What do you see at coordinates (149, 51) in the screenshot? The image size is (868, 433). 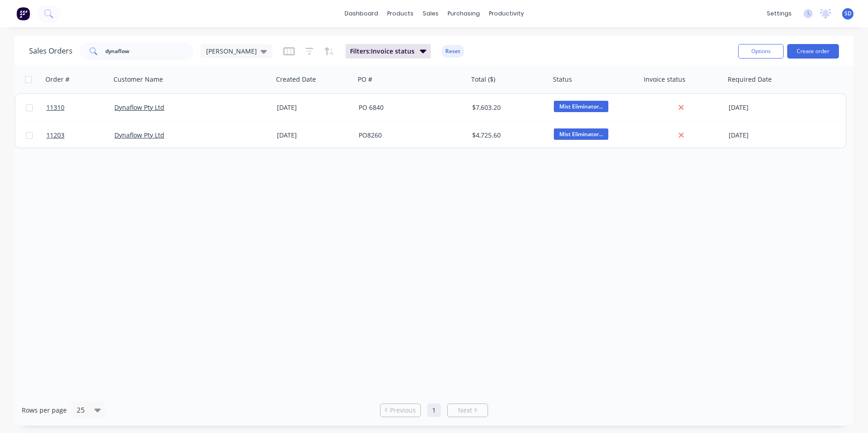 I see `input: Search...` at bounding box center [149, 51].